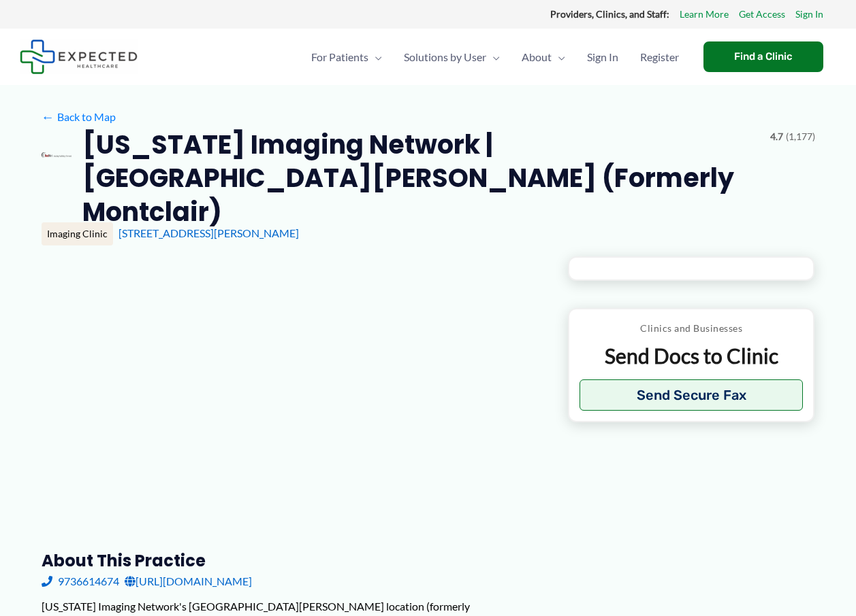  Describe the element at coordinates (659, 57) in the screenshot. I see `span: Register` at that location.